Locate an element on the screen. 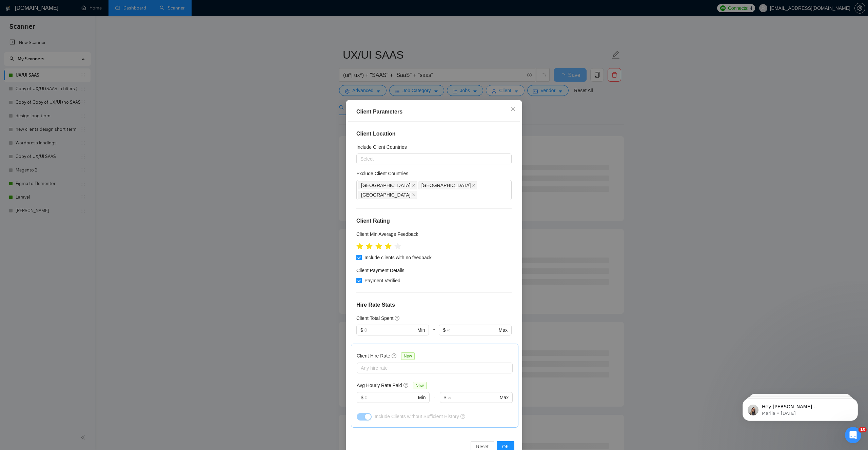  span: Pakistan is located at coordinates (448, 185).